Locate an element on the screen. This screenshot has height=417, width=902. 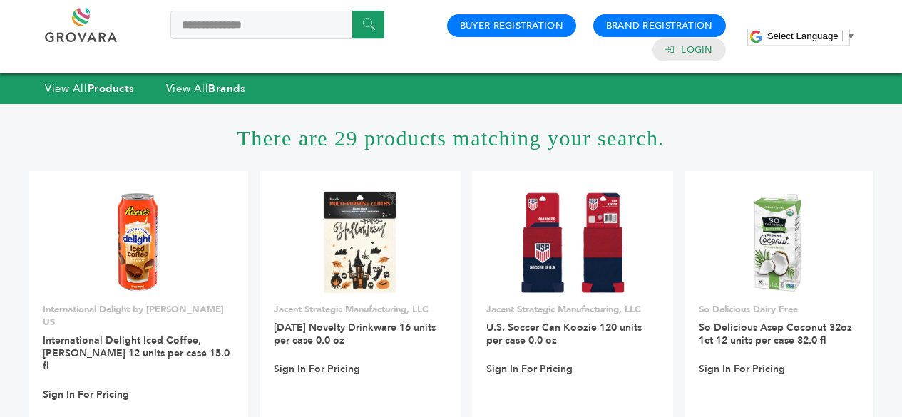
a: So Delicious Asep Coconut 32oz 1ct 12 units per case 32.0 fl is located at coordinates (775, 334).